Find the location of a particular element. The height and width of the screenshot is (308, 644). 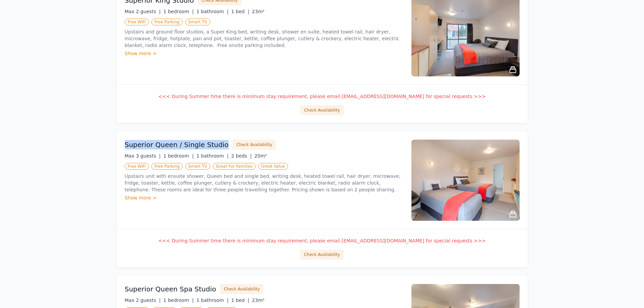

span: Great For Families is located at coordinates (235, 166).